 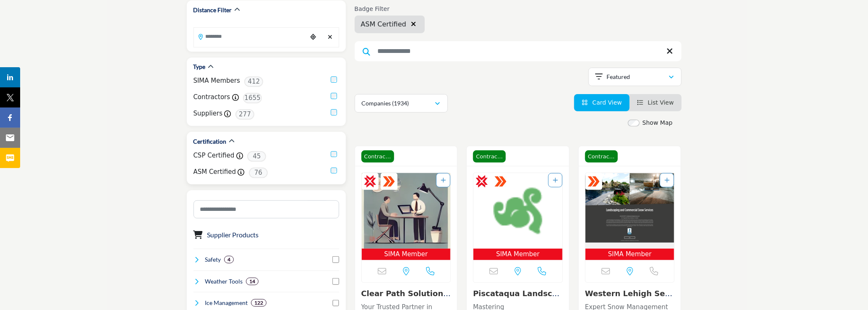 What do you see at coordinates (629, 298) in the screenshot?
I see `a: ​Western Lehigh Serv...` at bounding box center [629, 298].